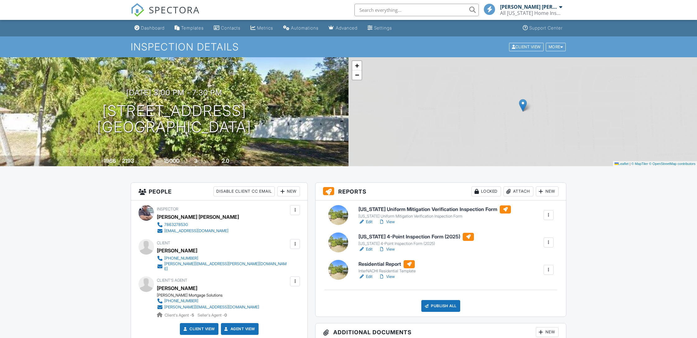 The image size is (697, 338). What do you see at coordinates (387, 264) in the screenshot?
I see `h6: Residential Report` at bounding box center [387, 264].